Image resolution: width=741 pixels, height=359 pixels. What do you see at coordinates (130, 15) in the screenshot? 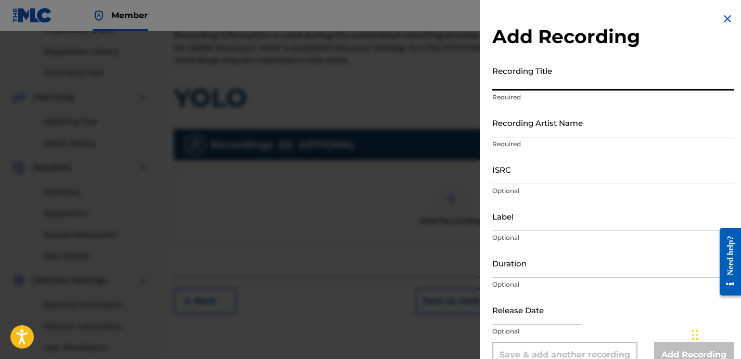
I see `span: Member` at bounding box center [130, 15].